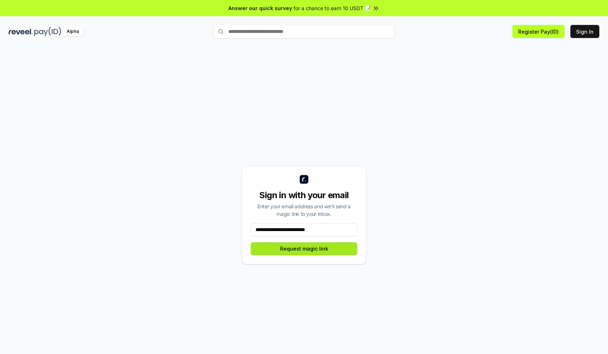 The image size is (608, 354). What do you see at coordinates (48, 31) in the screenshot?
I see `img: pay_id` at bounding box center [48, 31].